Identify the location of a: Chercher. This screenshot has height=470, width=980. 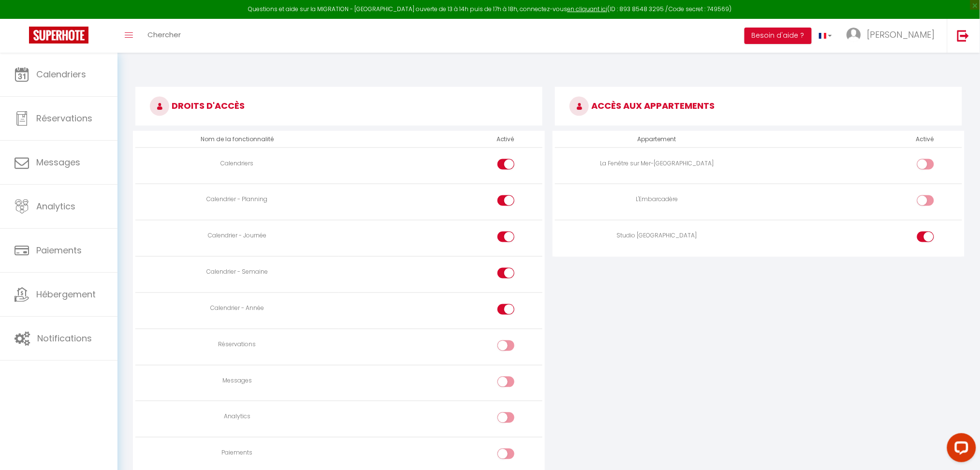
(164, 36).